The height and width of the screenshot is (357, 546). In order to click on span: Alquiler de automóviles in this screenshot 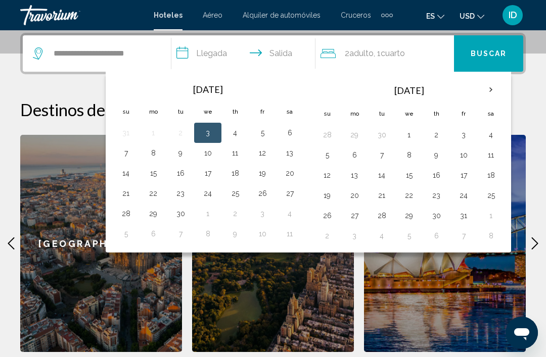, I will do `click(282, 15)`.